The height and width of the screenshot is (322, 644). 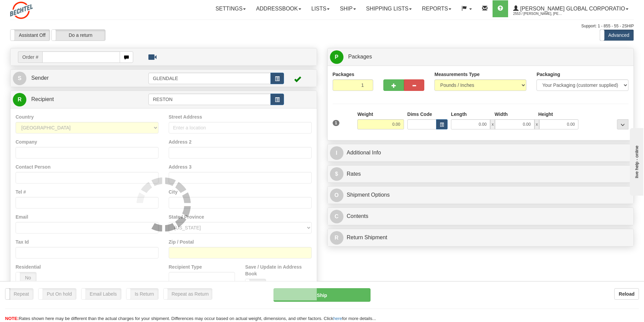 What do you see at coordinates (481, 174) in the screenshot?
I see `a: $Rates` at bounding box center [481, 174].